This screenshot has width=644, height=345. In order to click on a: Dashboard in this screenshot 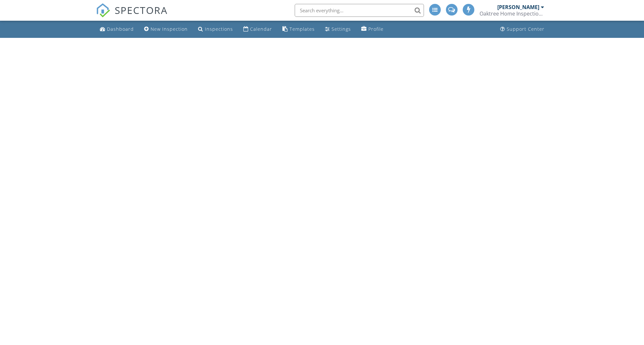, I will do `click(116, 30)`.